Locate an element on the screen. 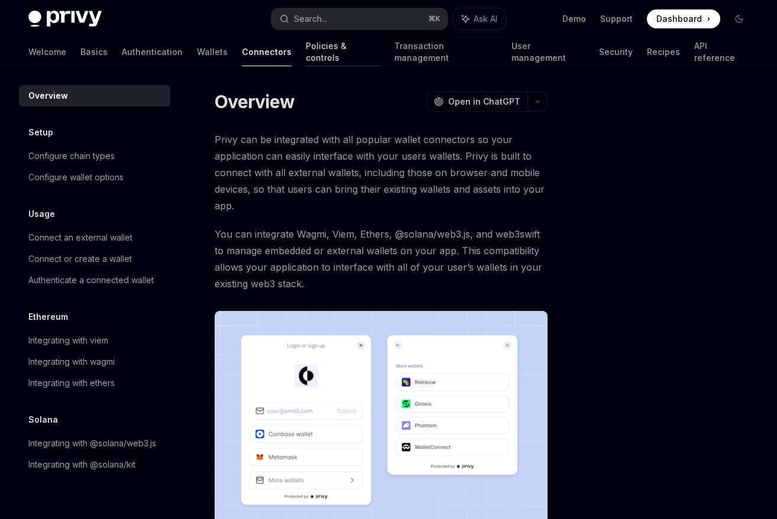 Image resolution: width=777 pixels, height=519 pixels. a: Wallets is located at coordinates (212, 52).